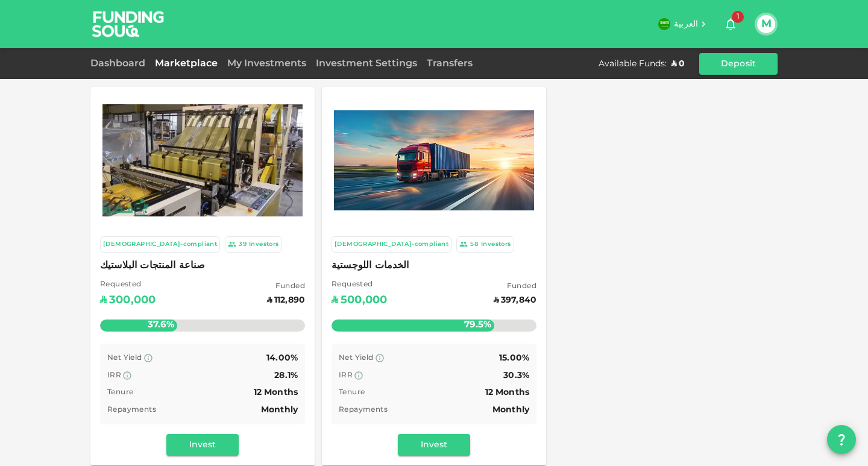 Image resolution: width=868 pixels, height=466 pixels. What do you see at coordinates (450, 63) in the screenshot?
I see `a: Transfers` at bounding box center [450, 63].